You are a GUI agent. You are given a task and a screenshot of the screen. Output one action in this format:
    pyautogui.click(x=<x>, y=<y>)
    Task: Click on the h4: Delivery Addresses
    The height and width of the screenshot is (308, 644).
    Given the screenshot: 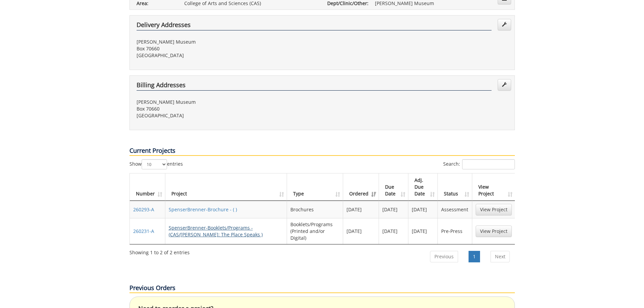 What is the action you would take?
    pyautogui.click(x=314, y=26)
    